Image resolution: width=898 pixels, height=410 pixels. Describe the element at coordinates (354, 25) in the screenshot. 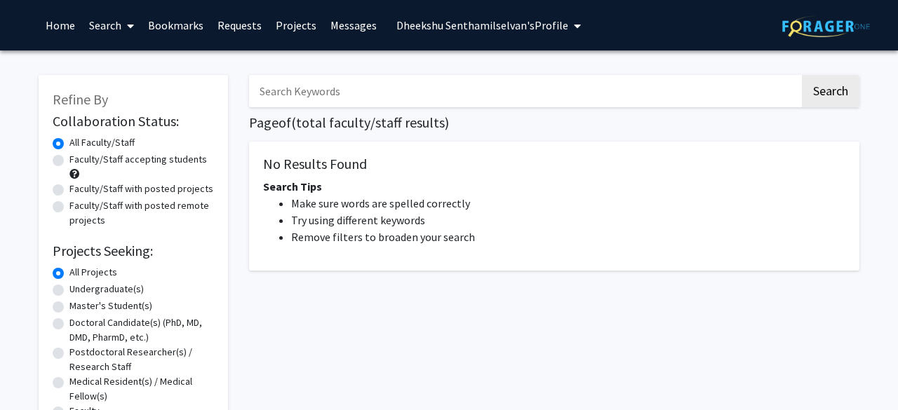

I see `a: Messages` at that location.